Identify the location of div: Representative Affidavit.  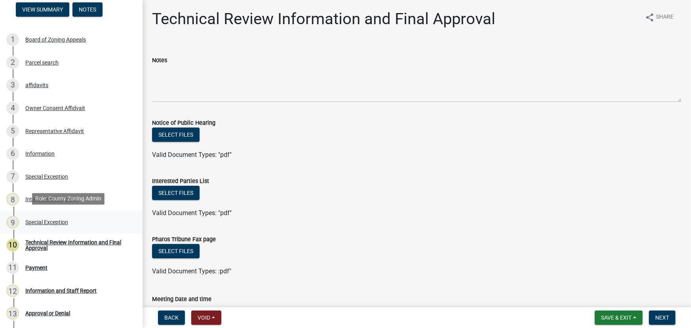
(55, 131).